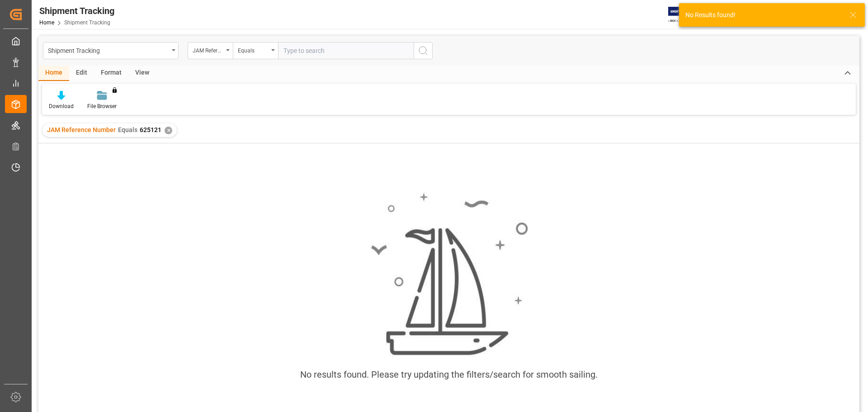 The height and width of the screenshot is (412, 868). What do you see at coordinates (253, 49) in the screenshot?
I see `div: Equals` at bounding box center [253, 49].